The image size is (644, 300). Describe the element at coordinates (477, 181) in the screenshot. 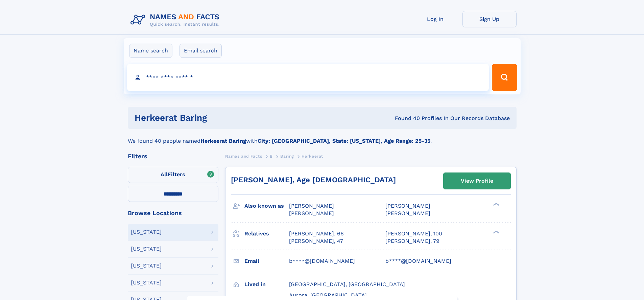

I see `a: View Profile` at that location.